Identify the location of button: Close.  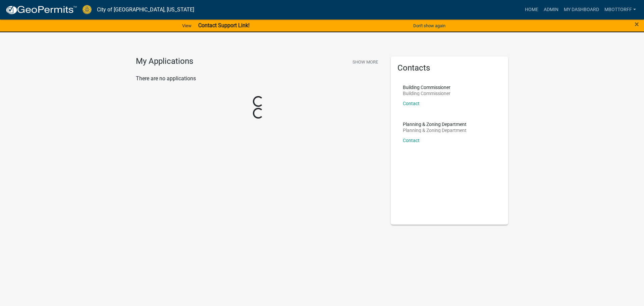
(637, 24).